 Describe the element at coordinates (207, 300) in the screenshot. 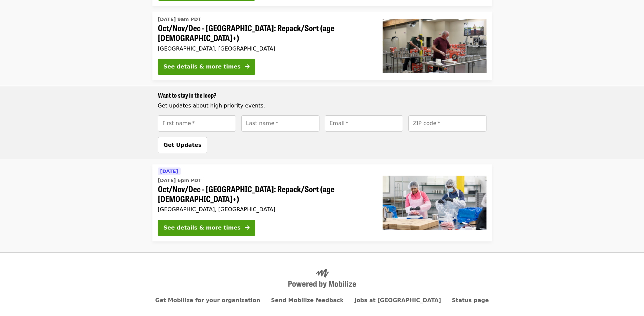

I see `span: Get Mobilize for your organization` at that location.